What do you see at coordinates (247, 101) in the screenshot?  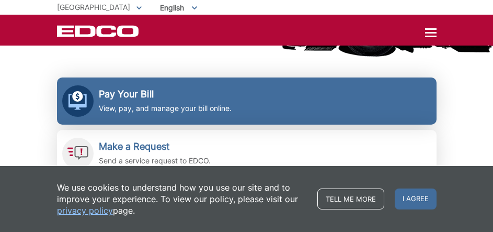 I see `a: Pay Your Bill View, pay, and manage your bill online.` at bounding box center [247, 101].